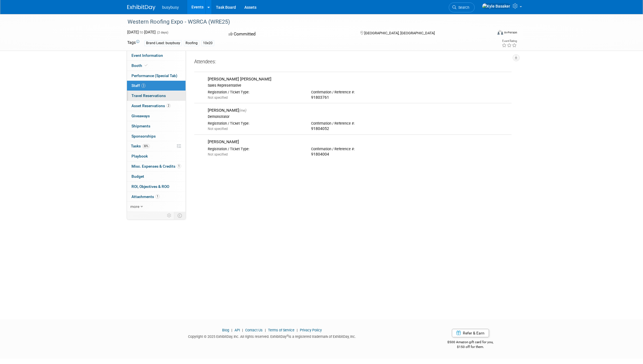  Describe the element at coordinates (488, 33) in the screenshot. I see `div: Event Format` at that location.